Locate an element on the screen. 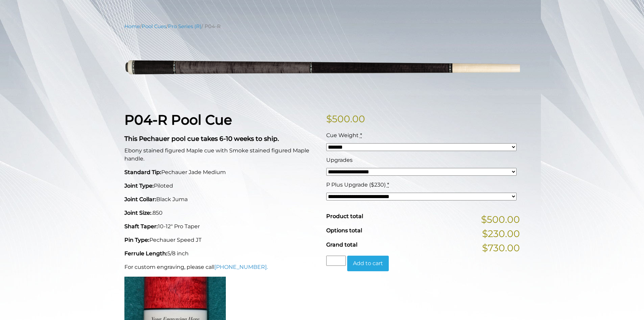 Image resolution: width=644 pixels, height=320 pixels. span: Options total is located at coordinates (345, 230).